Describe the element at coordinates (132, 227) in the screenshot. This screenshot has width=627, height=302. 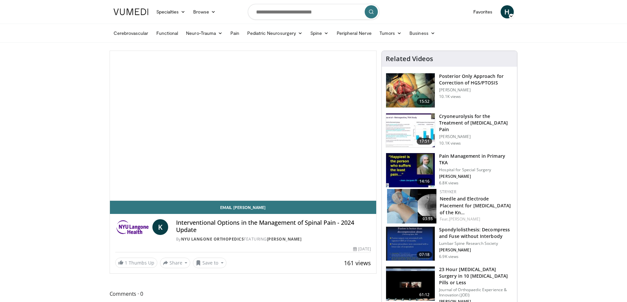
I see `img: NYU Langone Orthopedics` at that location.